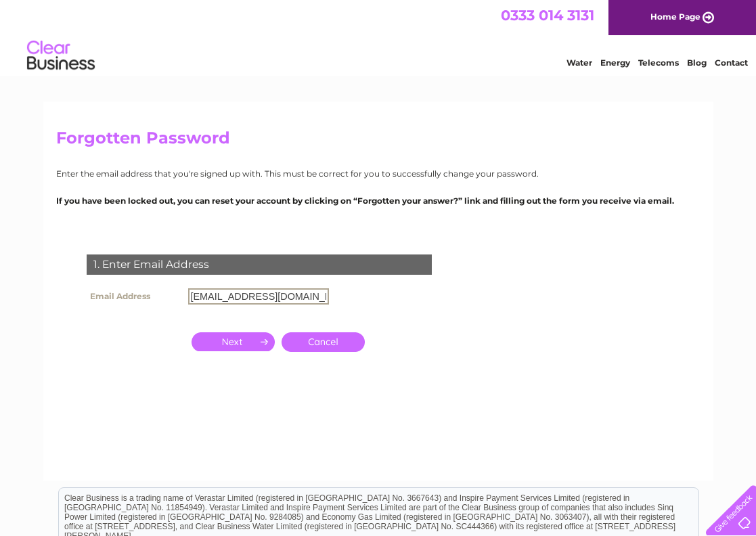 The height and width of the screenshot is (536, 756). Describe the element at coordinates (378, 142) in the screenshot. I see `h2: Forgotten Password` at that location.